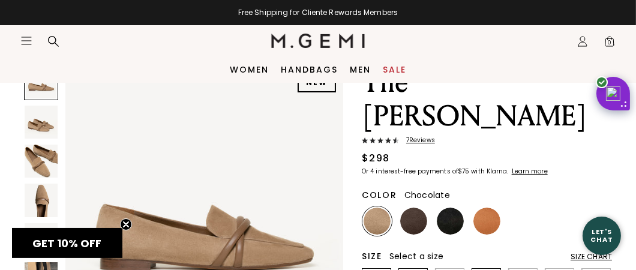 The width and height of the screenshot is (636, 270). Describe the element at coordinates (463, 171) in the screenshot. I see `klarna-placement-style-amount: $75` at that location.